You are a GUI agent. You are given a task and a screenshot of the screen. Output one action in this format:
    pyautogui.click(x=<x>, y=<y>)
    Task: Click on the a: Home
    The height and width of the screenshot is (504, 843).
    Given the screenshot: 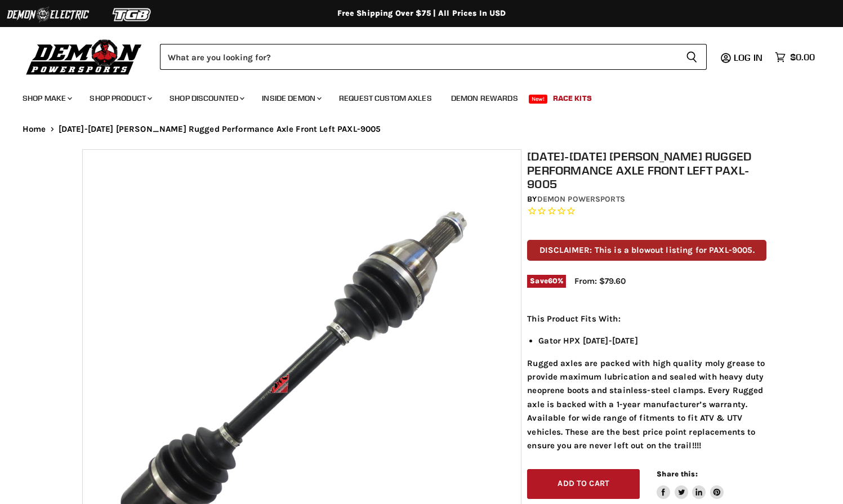 What is the action you would take?
    pyautogui.click(x=34, y=129)
    